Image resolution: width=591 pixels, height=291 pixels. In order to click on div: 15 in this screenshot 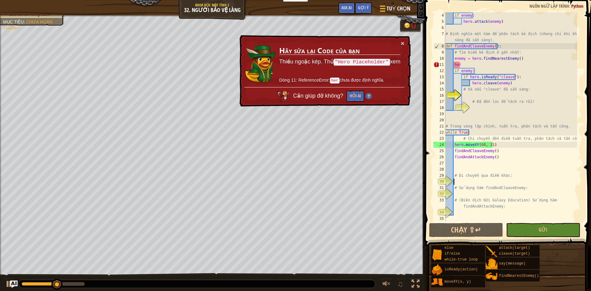, I will do `click(440, 89)`.